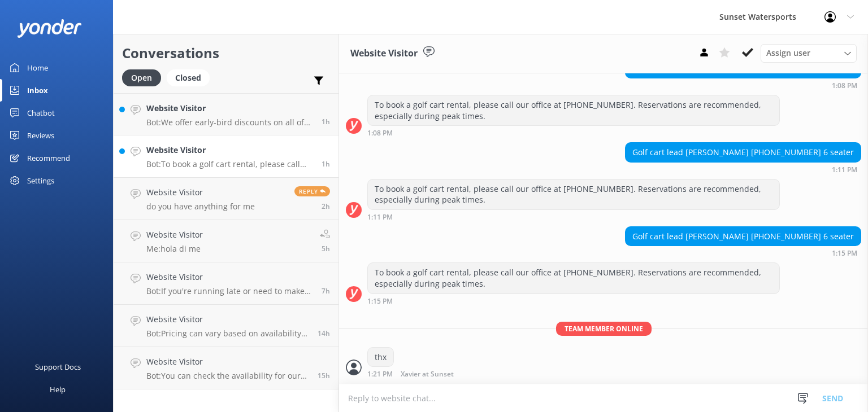 This screenshot has width=868, height=412. What do you see at coordinates (41, 113) in the screenshot?
I see `div: Chatbot` at bounding box center [41, 113].